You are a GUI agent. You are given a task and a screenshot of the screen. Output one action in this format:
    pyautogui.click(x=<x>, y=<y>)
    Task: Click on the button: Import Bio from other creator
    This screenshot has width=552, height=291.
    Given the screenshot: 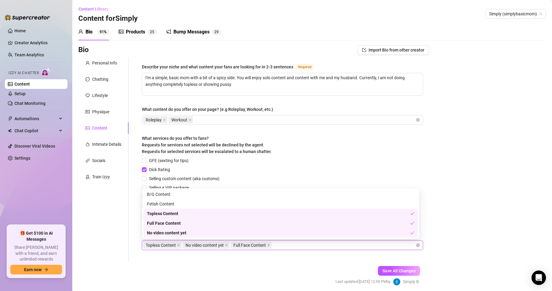 What is the action you would take?
    pyautogui.click(x=393, y=50)
    